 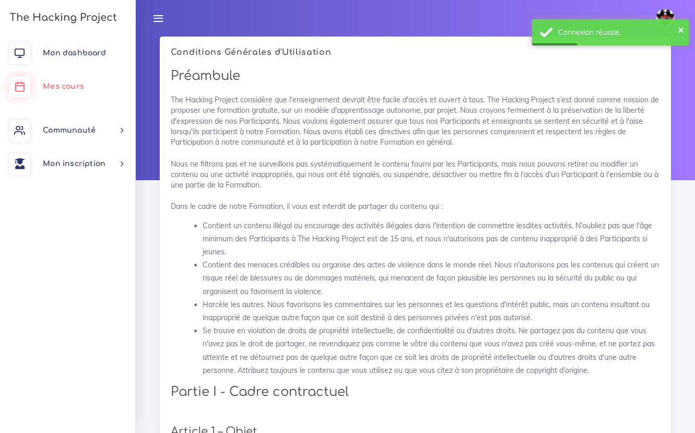 What do you see at coordinates (432, 311) in the screenshot?
I see `li: Harcèle les autres. Nous favorisons les commentaires sur les personnes et les questions d'intérêt...` at bounding box center [432, 311].